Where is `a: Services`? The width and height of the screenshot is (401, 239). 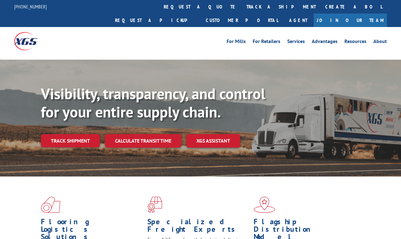
a: Services is located at coordinates (296, 42).